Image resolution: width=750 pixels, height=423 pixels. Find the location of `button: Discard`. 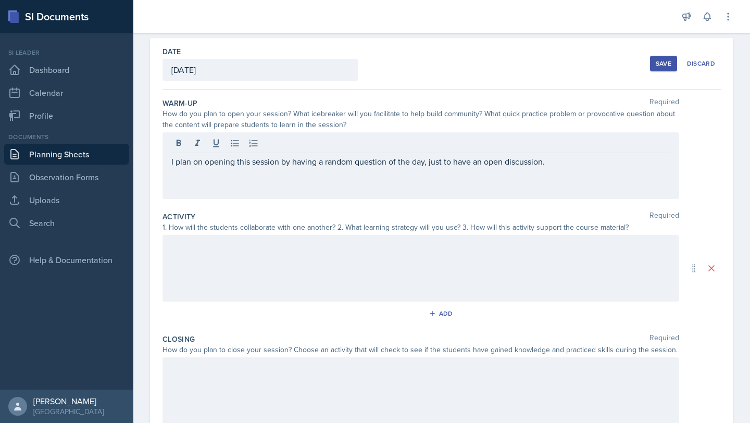

button: Discard is located at coordinates (701, 64).